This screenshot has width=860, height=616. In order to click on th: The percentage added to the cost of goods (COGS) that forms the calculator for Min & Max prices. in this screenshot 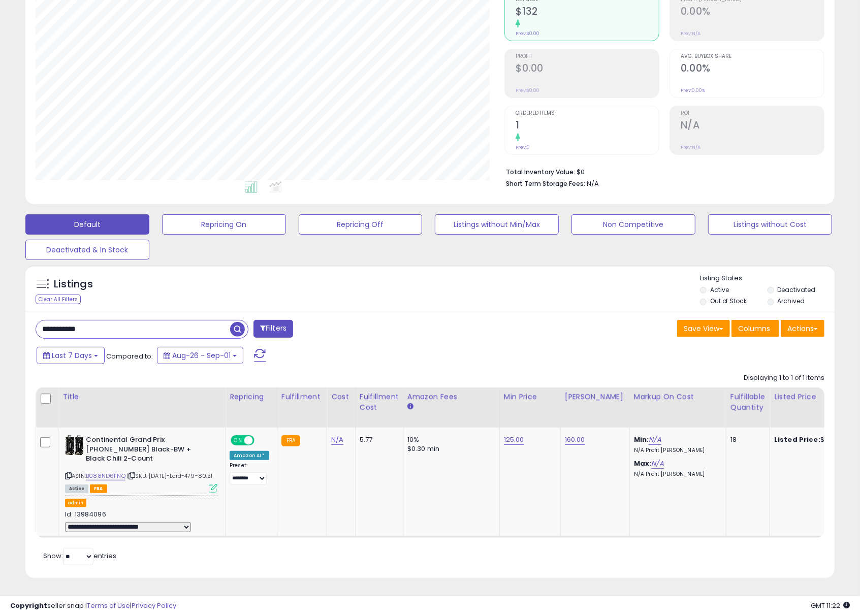, I will do `click(677, 407)`.